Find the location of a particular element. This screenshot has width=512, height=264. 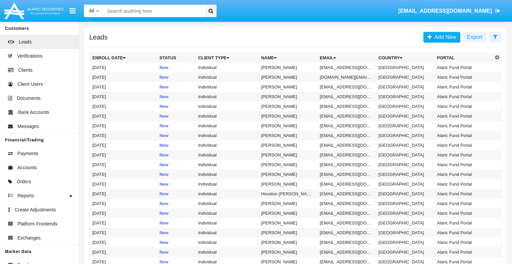

span: Verifications is located at coordinates (30, 56).